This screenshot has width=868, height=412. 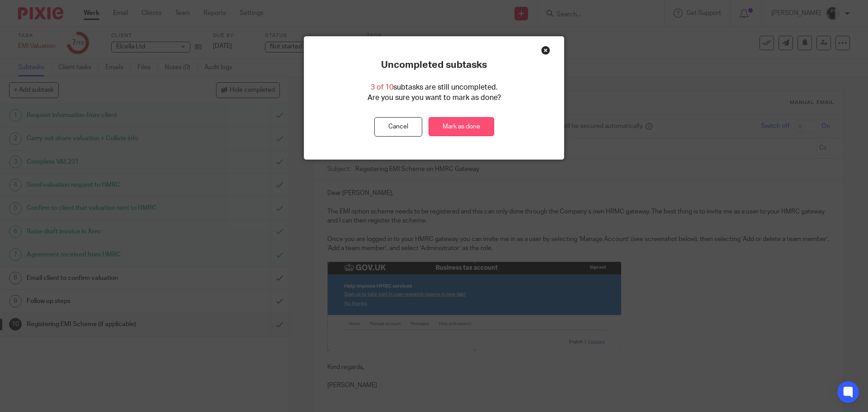 I want to click on button: Cancel, so click(x=399, y=126).